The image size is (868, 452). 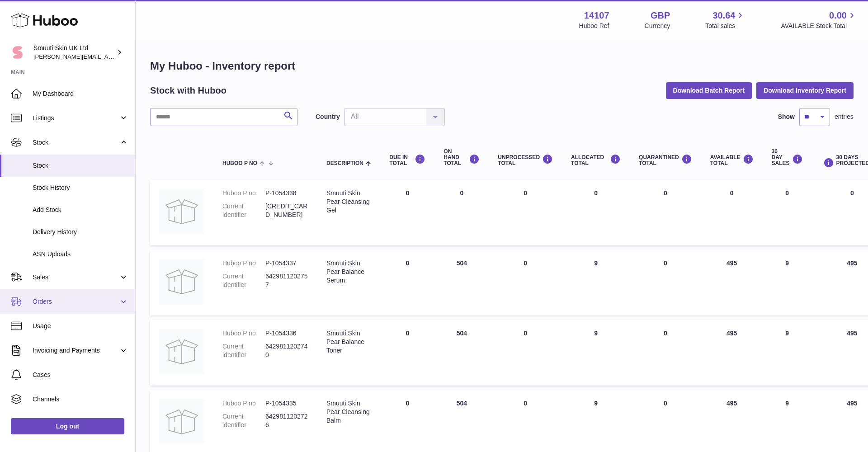 I want to click on dd: 6429811202757, so click(x=287, y=281).